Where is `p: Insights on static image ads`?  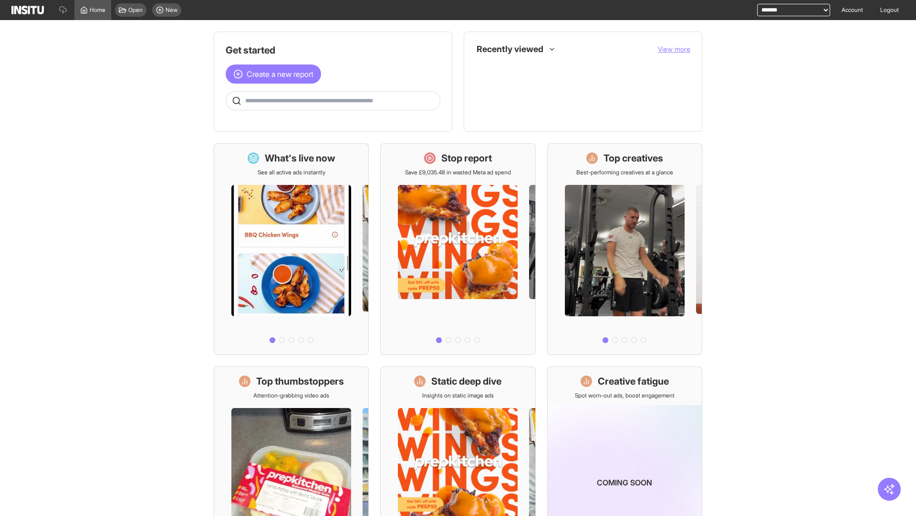
p: Insights on static image ads is located at coordinates (458, 395).